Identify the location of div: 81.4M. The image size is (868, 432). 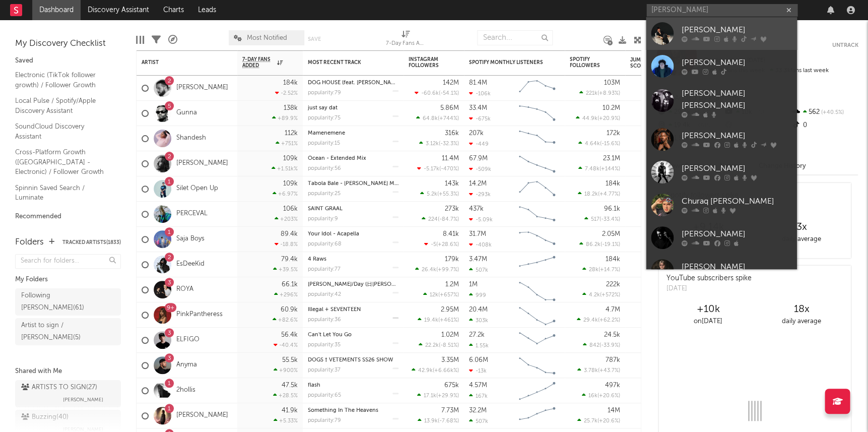
(478, 82).